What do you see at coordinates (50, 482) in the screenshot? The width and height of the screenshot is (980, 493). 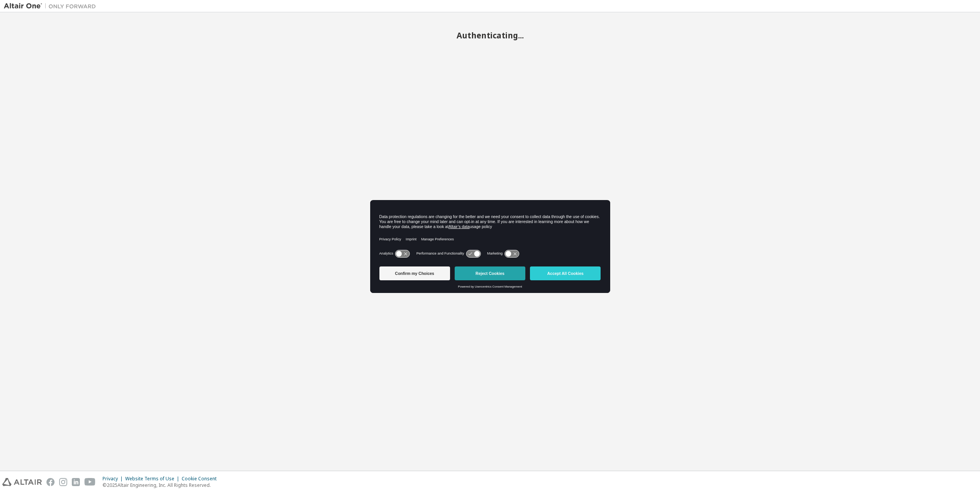 I see `img: facebook.svg` at bounding box center [50, 482].